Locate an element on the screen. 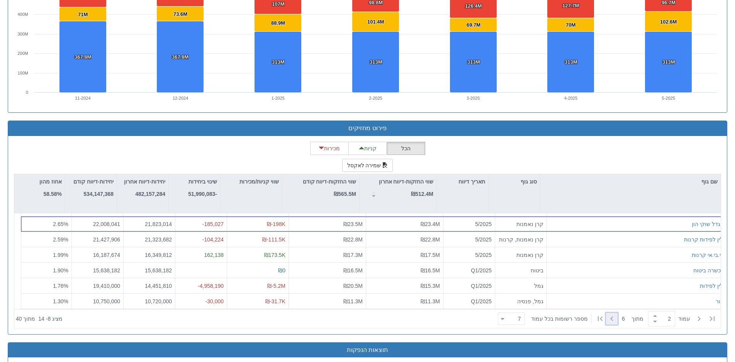  text: 3-2025 is located at coordinates (473, 98).